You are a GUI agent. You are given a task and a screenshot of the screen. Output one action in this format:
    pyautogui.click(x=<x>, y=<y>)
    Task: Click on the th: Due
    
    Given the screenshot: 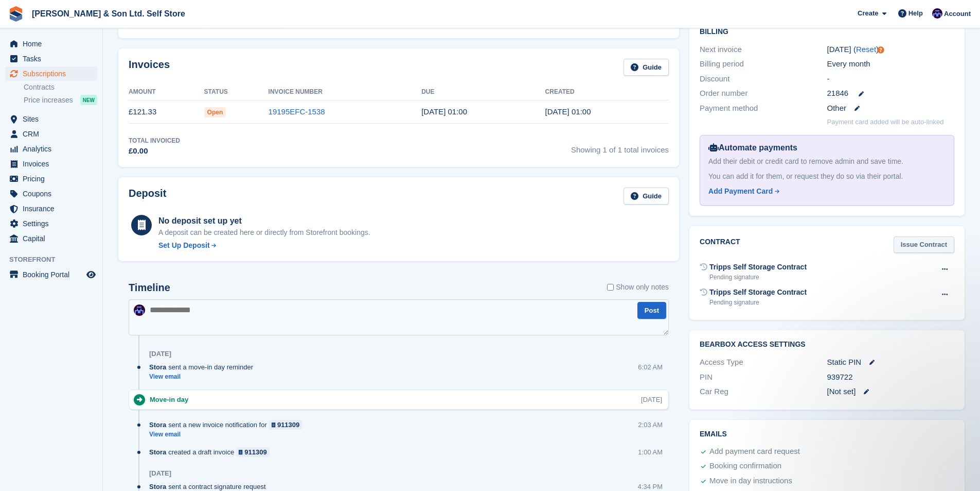 What is the action you would take?
    pyautogui.click(x=483, y=92)
    